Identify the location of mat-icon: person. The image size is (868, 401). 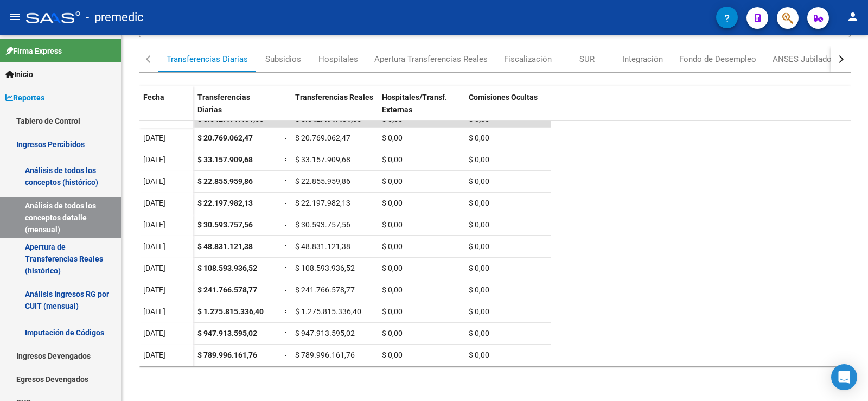
(852, 17).